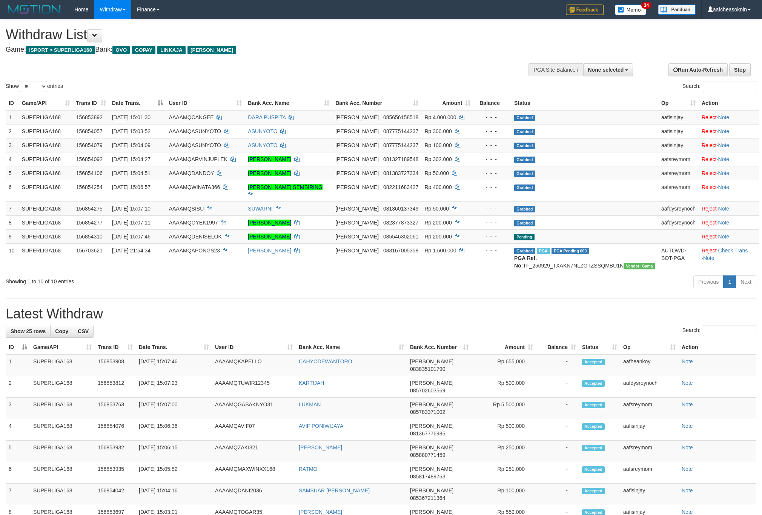 This screenshot has width=762, height=515. I want to click on h1: Latest Withdraw, so click(381, 314).